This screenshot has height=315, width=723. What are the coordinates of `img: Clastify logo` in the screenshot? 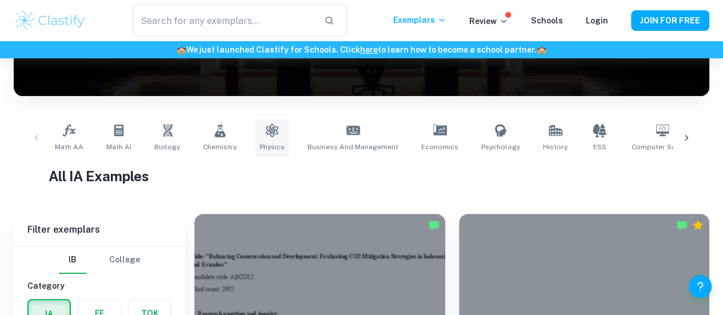 It's located at (50, 21).